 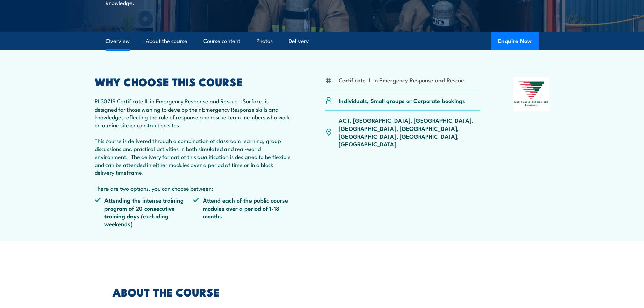 What do you see at coordinates (299, 41) in the screenshot?
I see `a: Delivery` at bounding box center [299, 41].